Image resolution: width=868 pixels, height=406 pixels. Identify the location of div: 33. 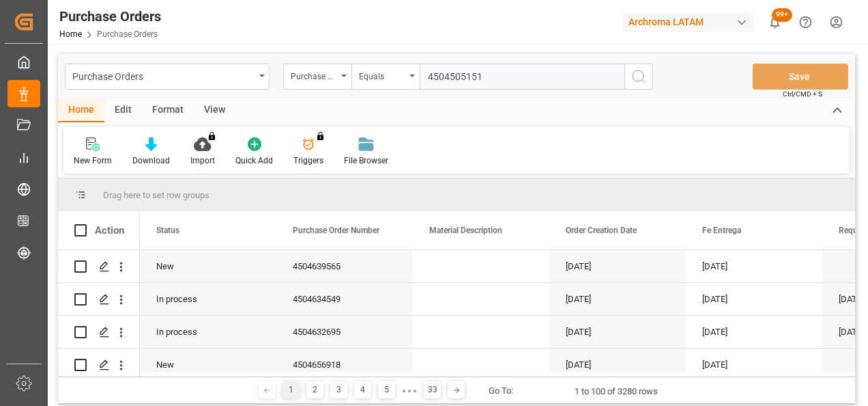
(432, 389).